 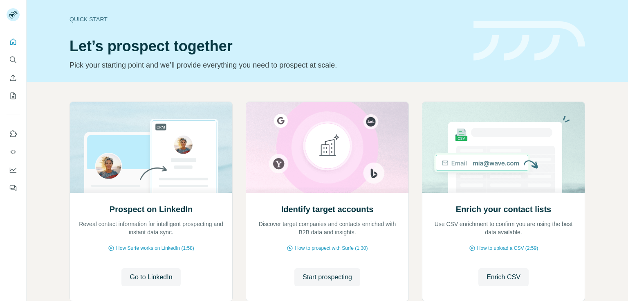 What do you see at coordinates (151, 277) in the screenshot?
I see `span: Go to LinkedIn` at bounding box center [151, 277].